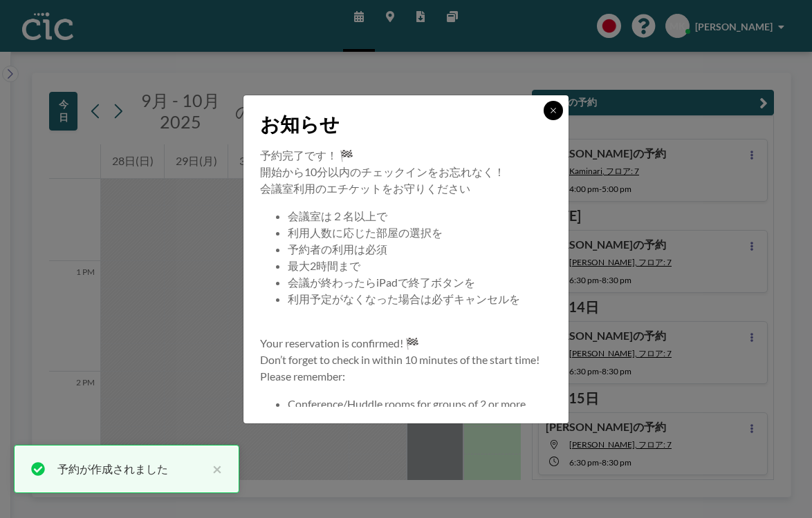 The width and height of the screenshot is (812, 518). Describe the element at coordinates (306, 155) in the screenshot. I see `span: 予約完了です！ 🏁` at that location.